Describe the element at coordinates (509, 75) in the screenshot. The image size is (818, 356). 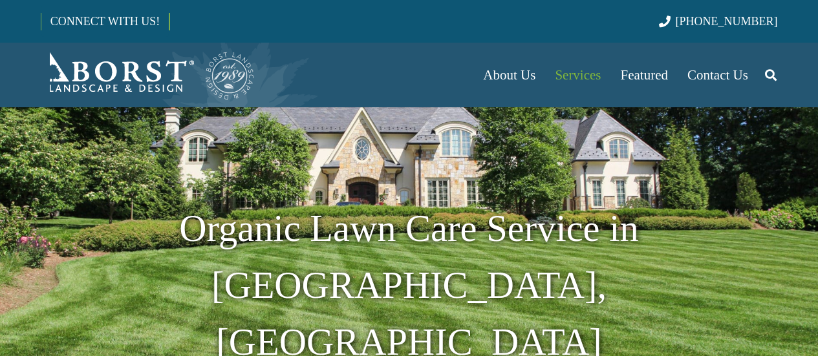
I see `a: About Us` at that location.